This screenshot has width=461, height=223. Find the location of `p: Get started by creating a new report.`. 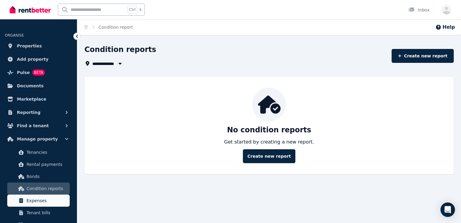

p: Get started by creating a new report. is located at coordinates (269, 142).